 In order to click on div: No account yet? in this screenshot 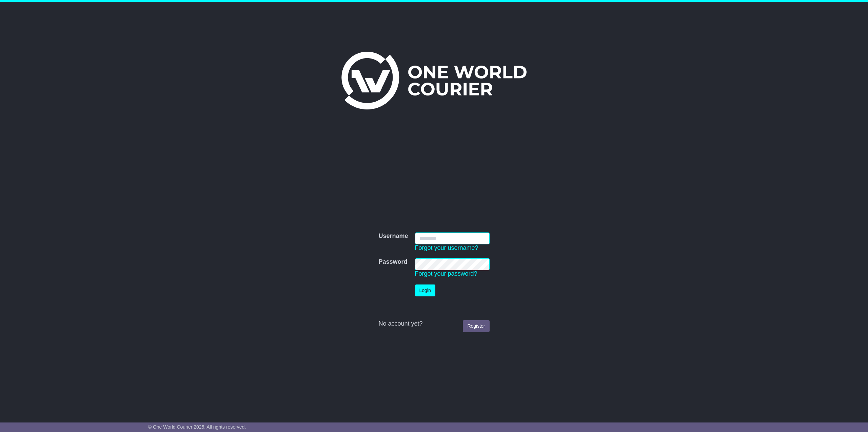, I will do `click(434, 324)`.